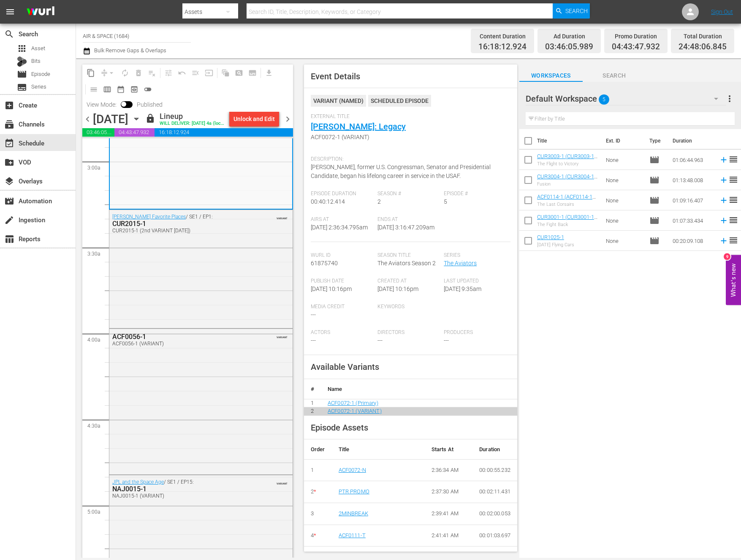 The image size is (741, 560). Describe the element at coordinates (722, 12) in the screenshot. I see `a: Sign Out` at that location.